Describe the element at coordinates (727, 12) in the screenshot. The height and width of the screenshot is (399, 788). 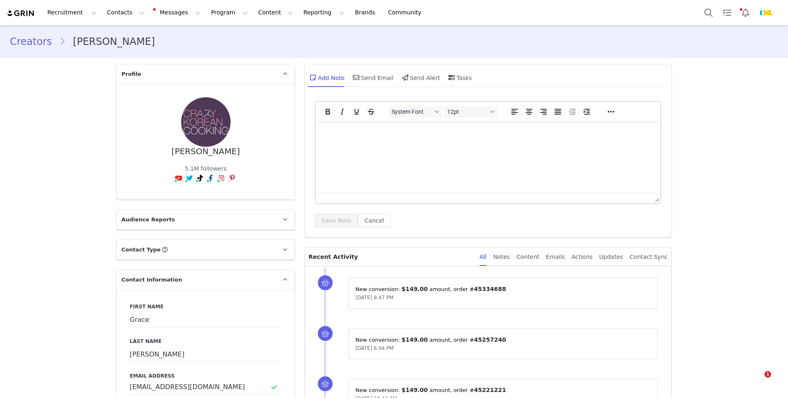
I see `a: Tasks` at that location.